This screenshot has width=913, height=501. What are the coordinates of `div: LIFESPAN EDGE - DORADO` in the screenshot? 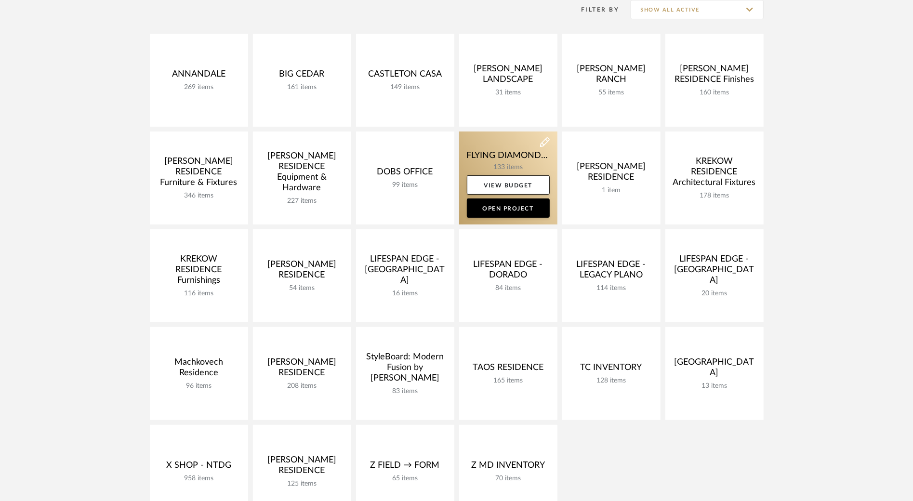 It's located at (508, 272).